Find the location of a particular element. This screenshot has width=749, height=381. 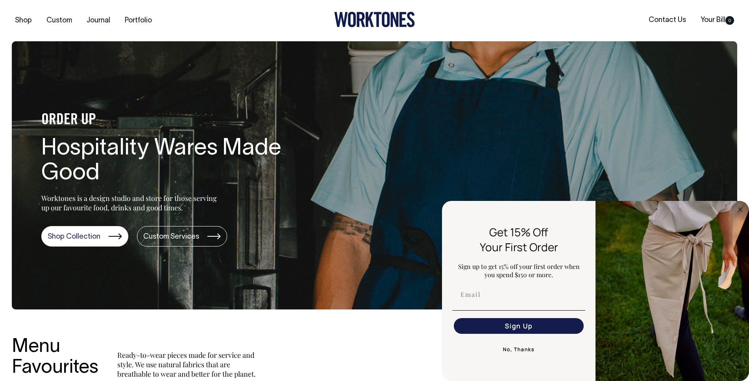

h3: Menu Favourites is located at coordinates (55, 358).